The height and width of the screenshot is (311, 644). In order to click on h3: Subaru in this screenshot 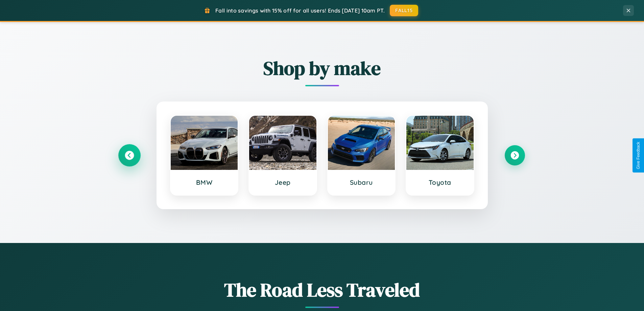, I will do `click(361, 182)`.